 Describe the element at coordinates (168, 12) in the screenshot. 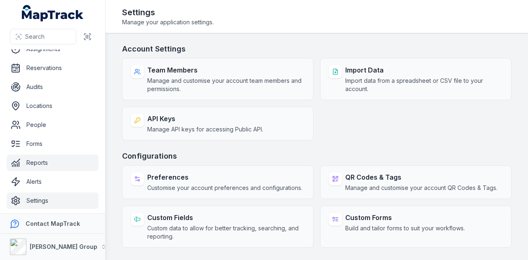

I see `h2: Settings` at that location.